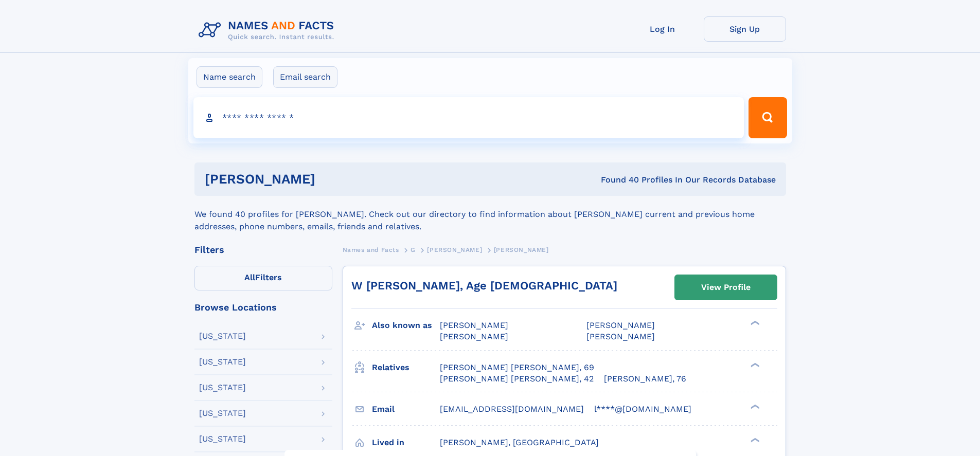 Image resolution: width=980 pixels, height=456 pixels. I want to click on label: Email search, so click(305, 77).